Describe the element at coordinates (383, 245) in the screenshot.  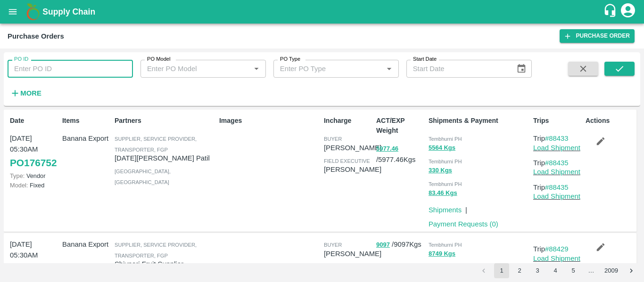
I see `button: 9097` at that location.